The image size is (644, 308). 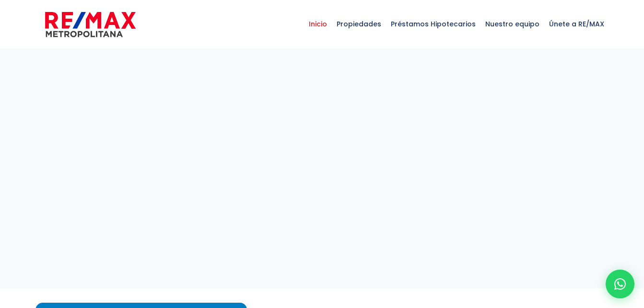 What do you see at coordinates (433, 24) in the screenshot?
I see `span: Préstamos Hipotecarios` at bounding box center [433, 24].